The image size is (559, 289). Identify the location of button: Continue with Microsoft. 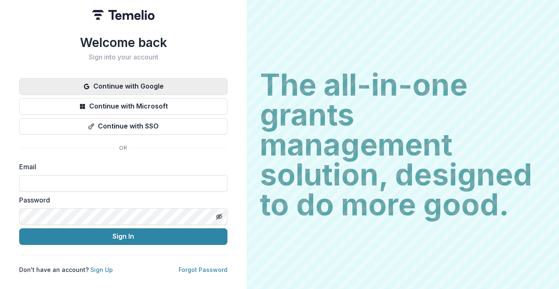
(123, 107).